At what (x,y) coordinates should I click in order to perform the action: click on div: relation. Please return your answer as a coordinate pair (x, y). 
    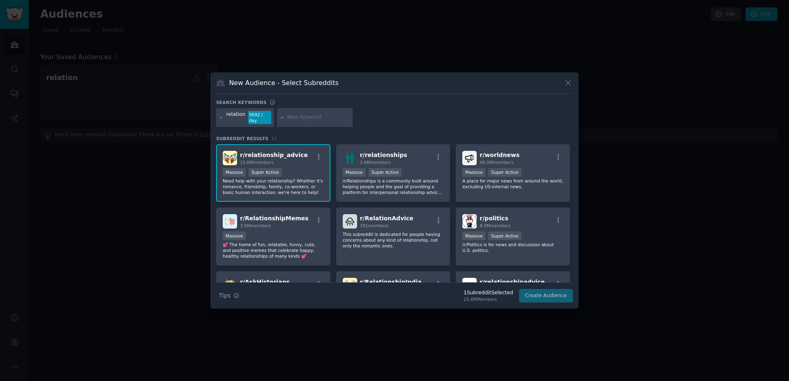
    Looking at the image, I should click on (236, 118).